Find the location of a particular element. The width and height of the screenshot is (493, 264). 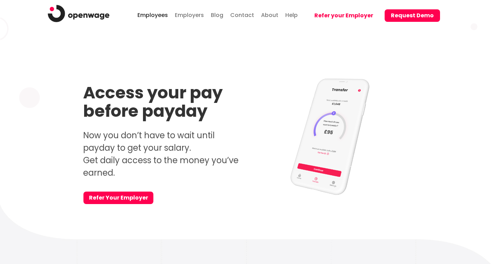

a: Help is located at coordinates (291, 14).